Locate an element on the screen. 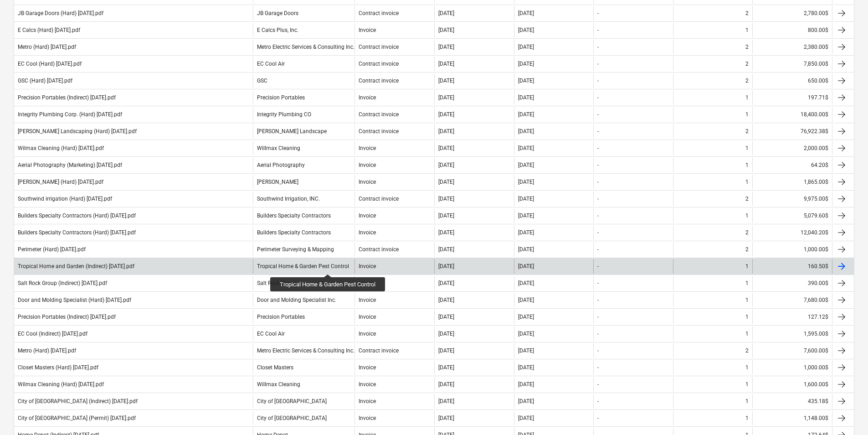  div: 197.71$ is located at coordinates (792, 97).